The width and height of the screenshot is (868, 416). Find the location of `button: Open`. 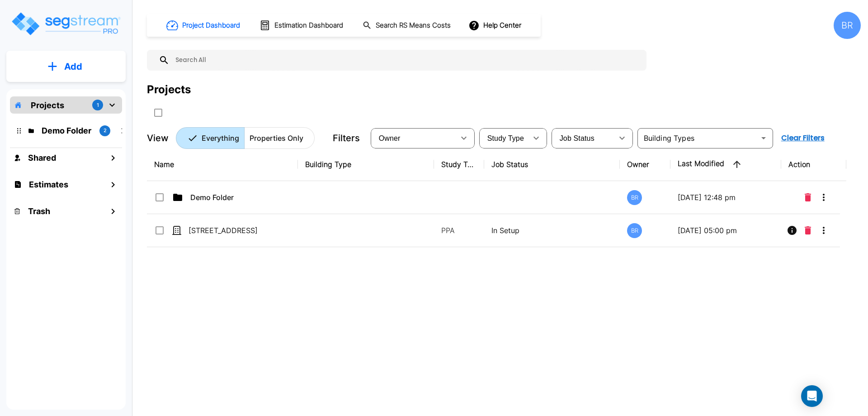

button: Open is located at coordinates (763, 138).